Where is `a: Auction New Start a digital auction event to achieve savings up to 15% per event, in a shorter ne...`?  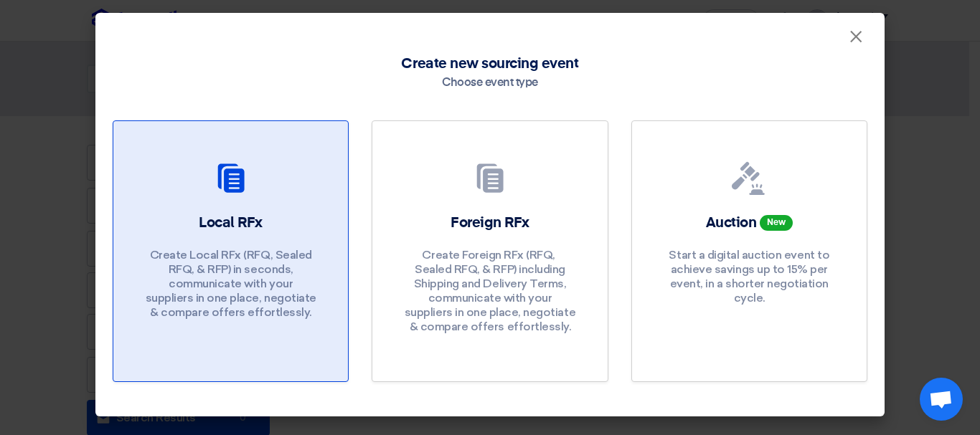
a: Auction New Start a digital auction event to achieve savings up to 15% per event, in a shorter ne... is located at coordinates (749, 251).